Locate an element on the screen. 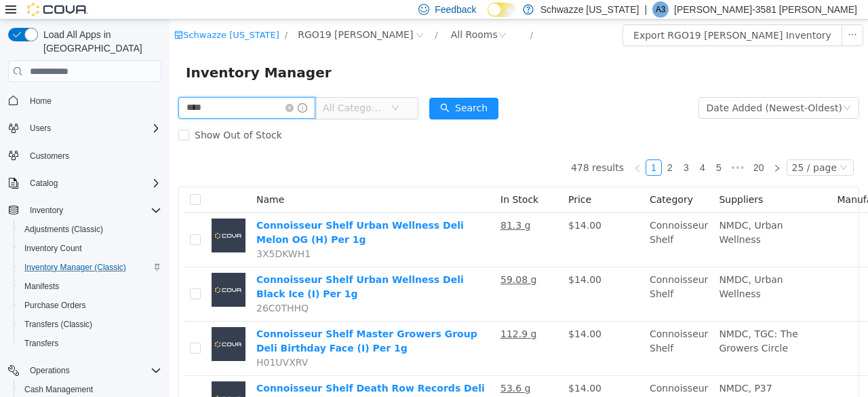  a: Transfers (Classic) is located at coordinates (59, 324).